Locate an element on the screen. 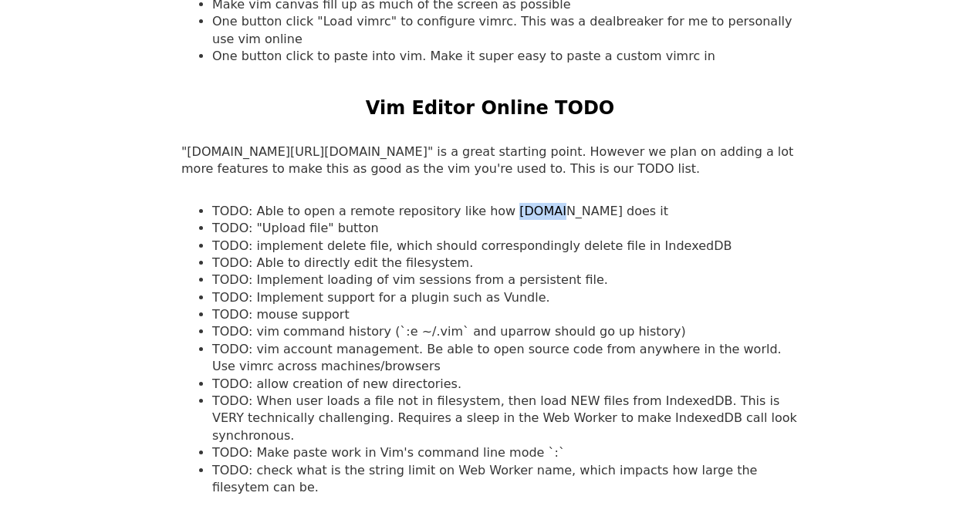  li: TODO: Implement support for a plugin such as Vundle. is located at coordinates (506, 298).